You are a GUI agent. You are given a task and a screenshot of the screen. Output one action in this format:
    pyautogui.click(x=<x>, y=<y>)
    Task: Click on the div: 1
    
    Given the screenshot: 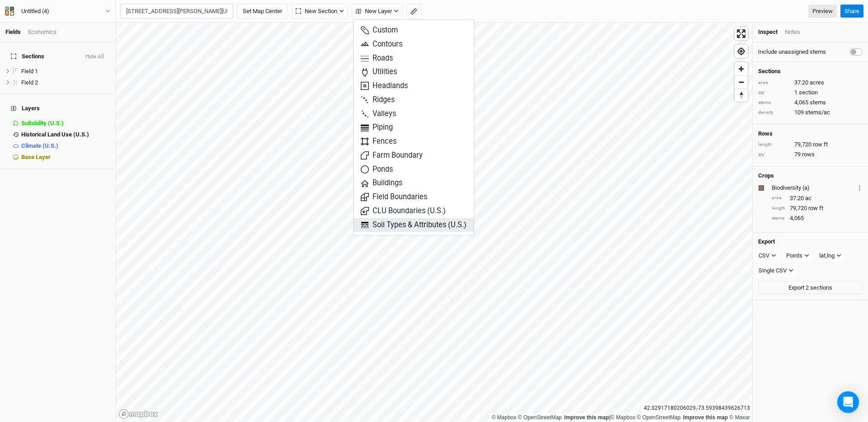 What is the action you would take?
    pyautogui.click(x=810, y=93)
    